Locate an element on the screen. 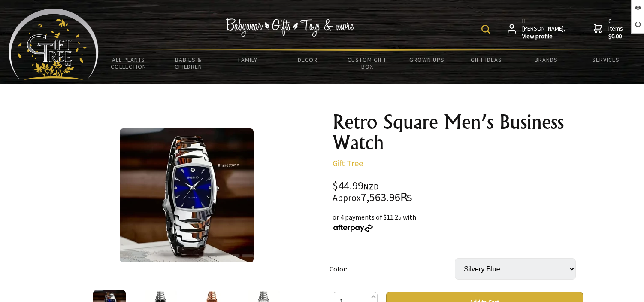  div: or 4 payments of $11.25 with is located at coordinates (458, 222).